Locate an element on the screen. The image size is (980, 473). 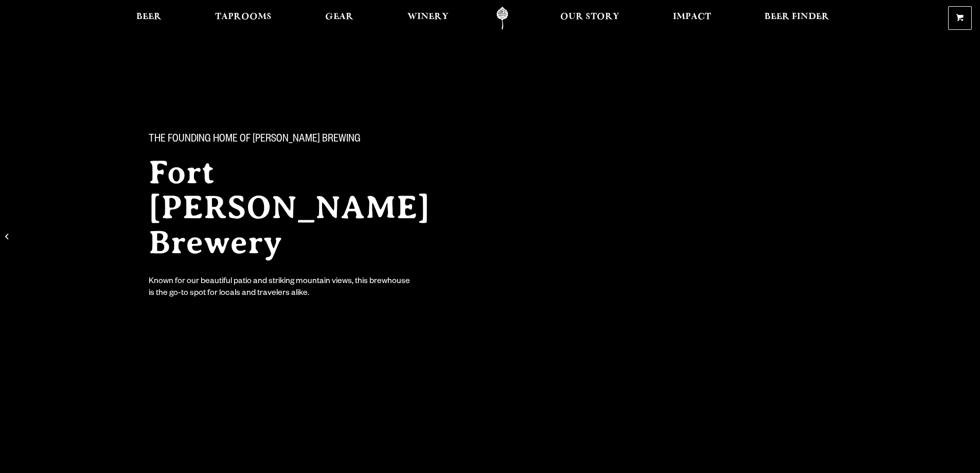
span: Winery is located at coordinates (428, 17).